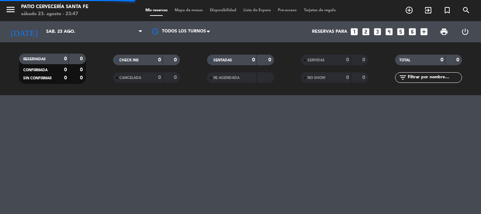  I want to click on span: Tarjetas de regalo, so click(320, 10).